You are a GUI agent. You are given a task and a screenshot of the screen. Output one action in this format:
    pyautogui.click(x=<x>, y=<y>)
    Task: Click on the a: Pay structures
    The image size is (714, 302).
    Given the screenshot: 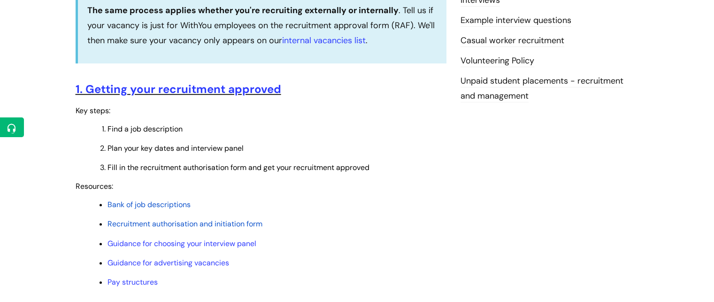 What is the action you would take?
    pyautogui.click(x=132, y=282)
    